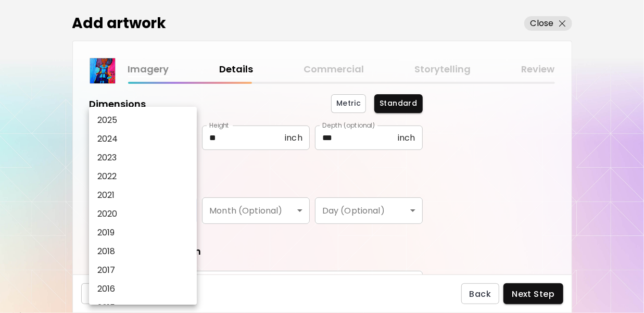  I want to click on p: 2024, so click(108, 139).